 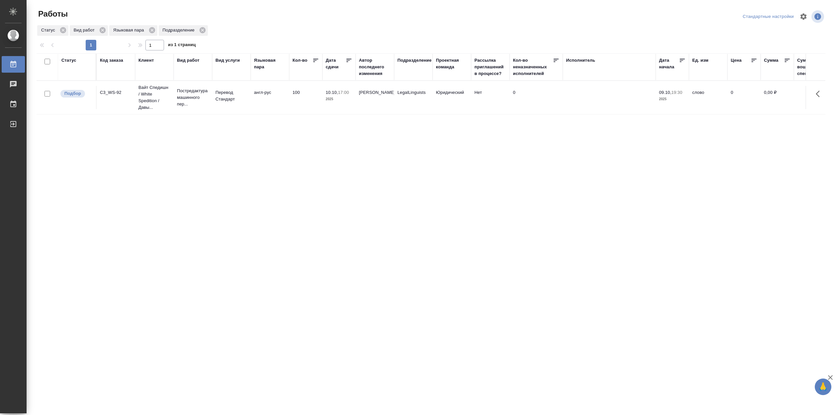 I want to click on p: Языковая пара, so click(x=130, y=30).